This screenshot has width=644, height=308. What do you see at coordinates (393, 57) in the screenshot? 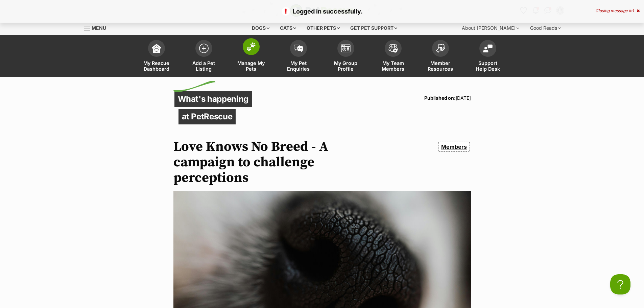
I see `a: My Team Members` at bounding box center [393, 57].